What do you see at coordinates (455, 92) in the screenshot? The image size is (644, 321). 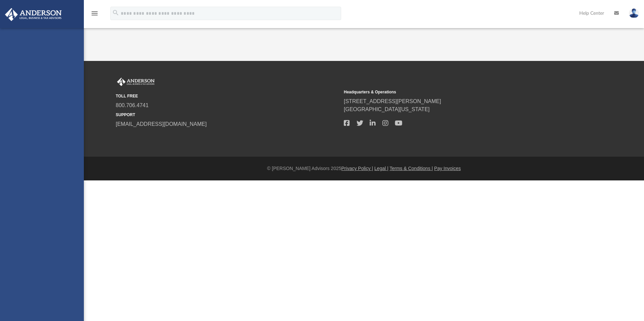 I see `small: Headquarters & Operations` at bounding box center [455, 92].